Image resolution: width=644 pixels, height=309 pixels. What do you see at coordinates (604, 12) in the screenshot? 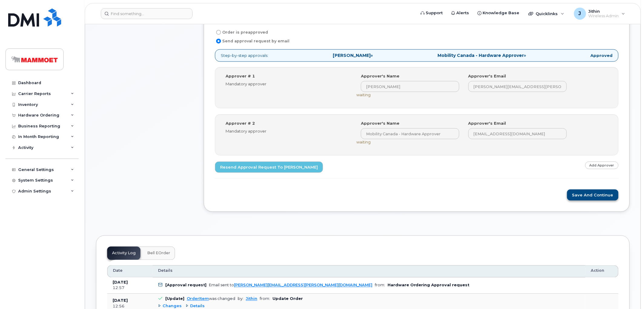
I see `span: Jithin` at bounding box center [604, 12].